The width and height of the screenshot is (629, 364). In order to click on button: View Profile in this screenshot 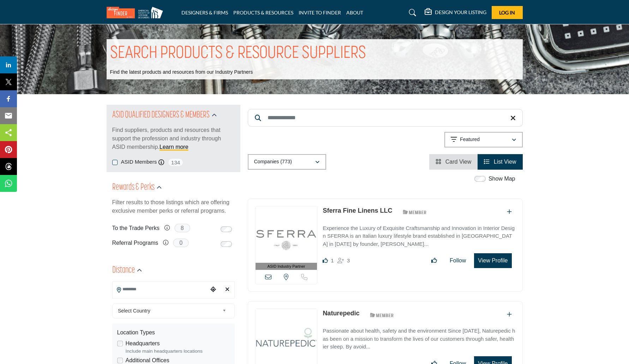, I will do `click(493, 261)`.